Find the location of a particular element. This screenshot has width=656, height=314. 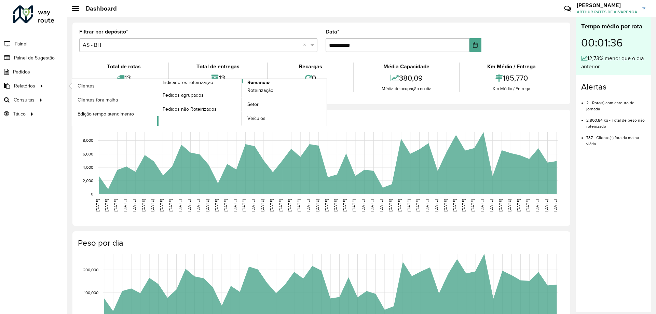

span: Indicadores roteirização is located at coordinates (188, 82).